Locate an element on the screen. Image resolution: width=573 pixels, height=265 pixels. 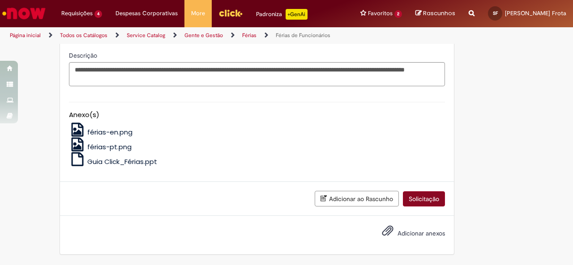
span: 4 is located at coordinates (98, 14).